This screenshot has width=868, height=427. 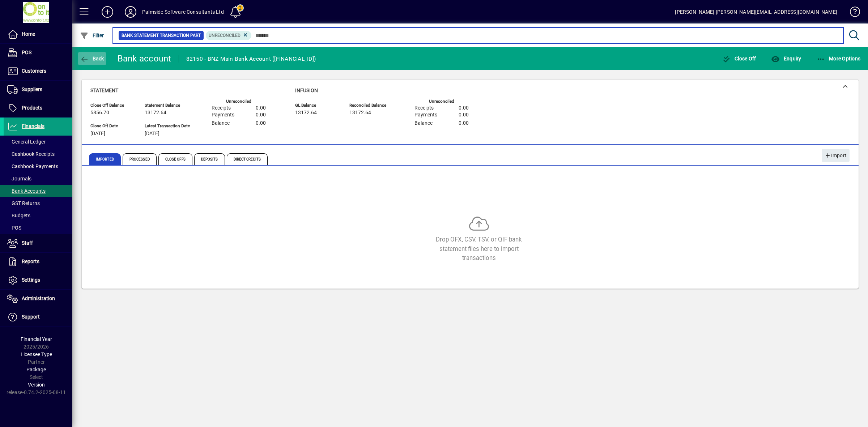 What do you see at coordinates (167, 126) in the screenshot?
I see `span: Latest Transaction Date` at bounding box center [167, 126].